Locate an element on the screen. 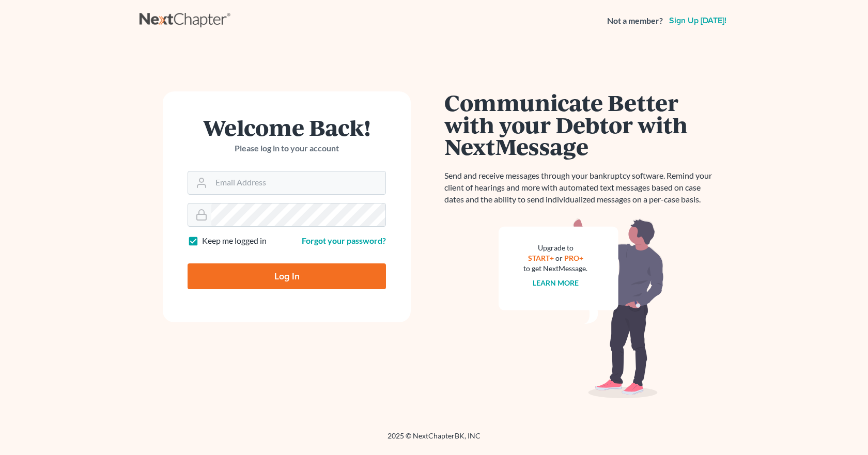  a: START+ is located at coordinates (541, 258).